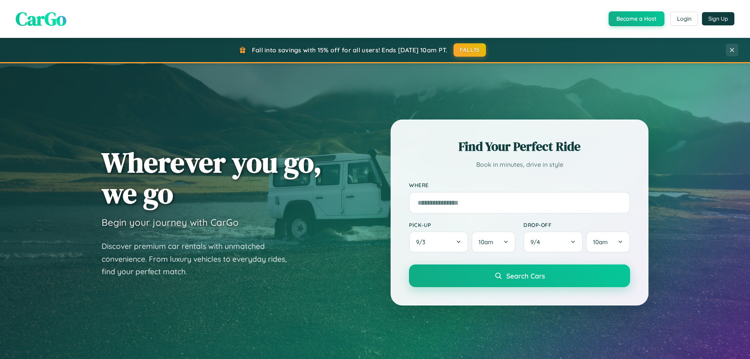  Describe the element at coordinates (636, 19) in the screenshot. I see `button: Become a Host` at that location.